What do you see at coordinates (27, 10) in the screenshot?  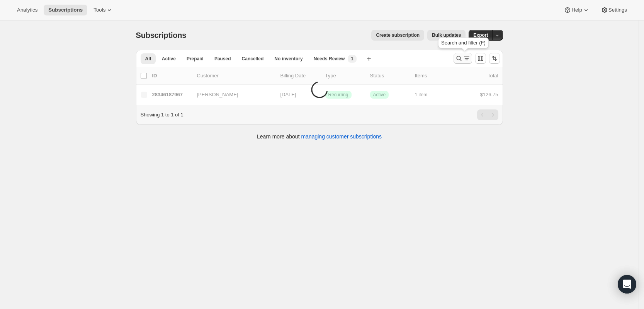 I see `button: Analytics` at bounding box center [27, 10].